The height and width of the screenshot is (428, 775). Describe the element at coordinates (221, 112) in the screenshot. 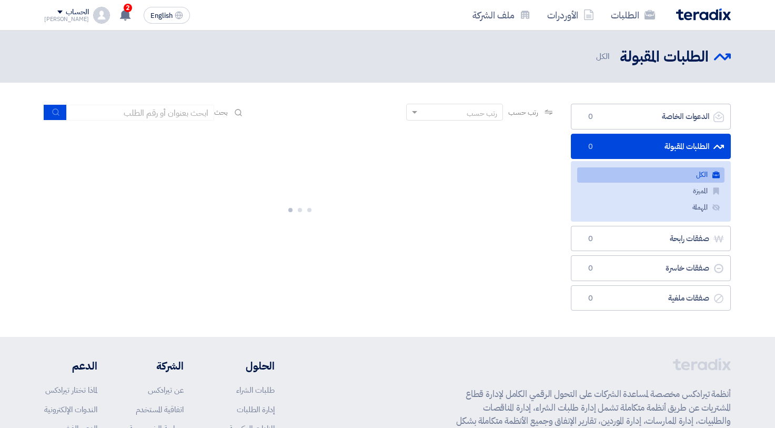

I see `span: بحث` at that location.